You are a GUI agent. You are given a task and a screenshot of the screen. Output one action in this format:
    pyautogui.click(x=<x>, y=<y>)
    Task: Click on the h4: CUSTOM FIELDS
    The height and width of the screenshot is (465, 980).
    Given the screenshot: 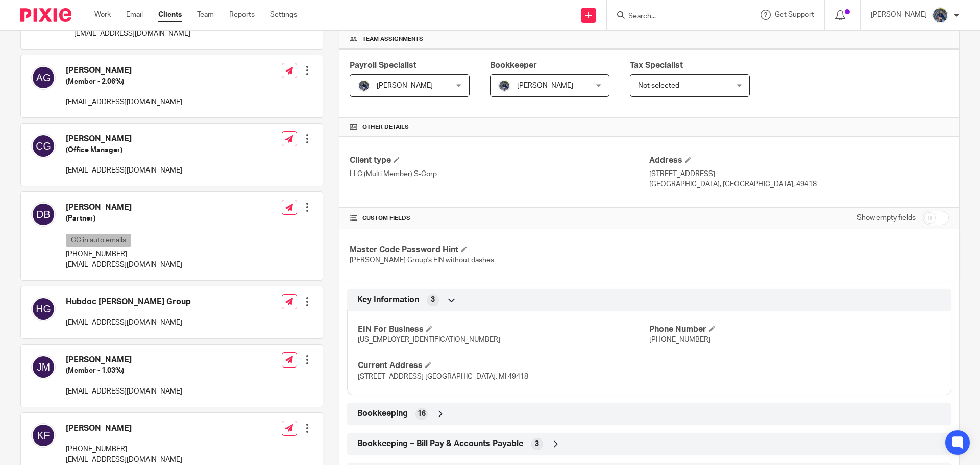 What is the action you would take?
    pyautogui.click(x=499, y=218)
    